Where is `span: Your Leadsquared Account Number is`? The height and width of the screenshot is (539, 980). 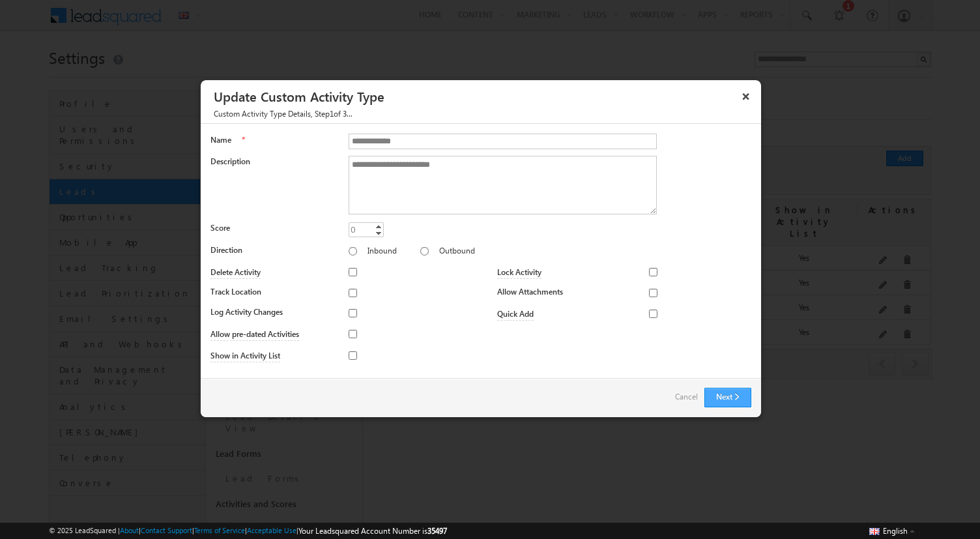
span: Your Leadsquared Account Number is is located at coordinates (372, 530).